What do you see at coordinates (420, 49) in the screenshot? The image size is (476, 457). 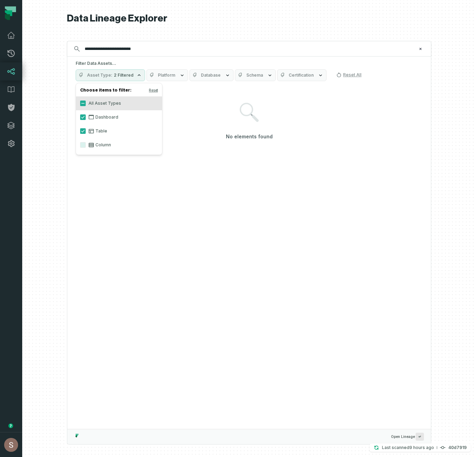 I see `button: Clear search query` at bounding box center [420, 49].